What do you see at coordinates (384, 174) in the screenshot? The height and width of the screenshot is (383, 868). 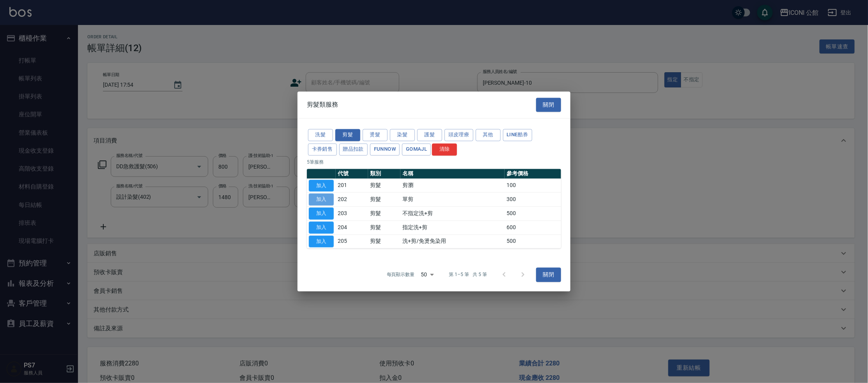 I see `th: 類別` at bounding box center [384, 174].